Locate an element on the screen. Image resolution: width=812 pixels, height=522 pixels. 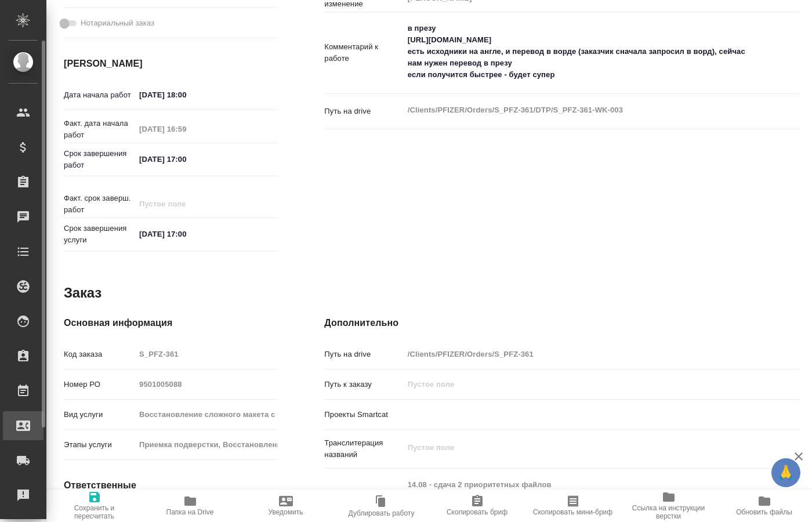
p: Транслитерация названий is located at coordinates (363, 449).